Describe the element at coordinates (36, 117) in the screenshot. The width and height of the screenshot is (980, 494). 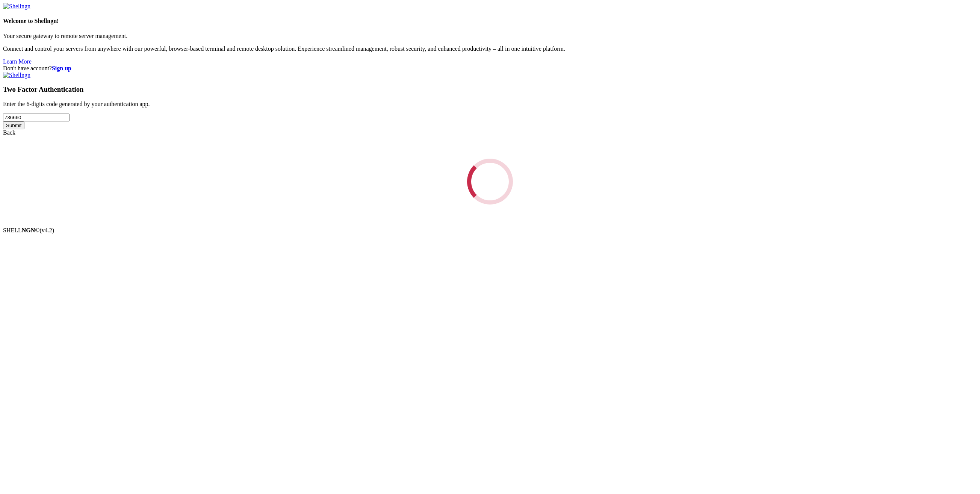
I see `input: Two factor code` at that location.